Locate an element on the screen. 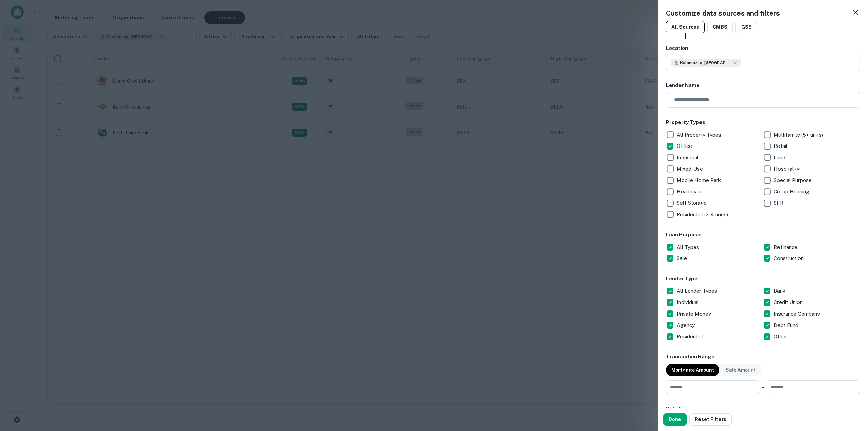 The height and width of the screenshot is (431, 868). button: CMBS is located at coordinates (719, 27).